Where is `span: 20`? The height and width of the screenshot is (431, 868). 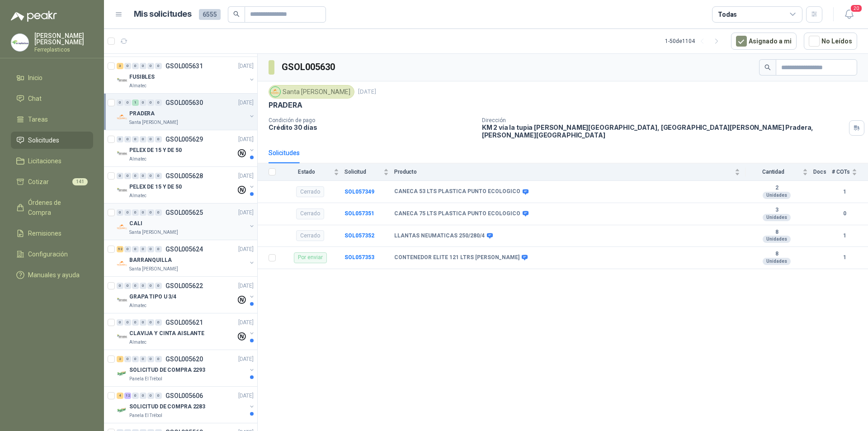 span: 20 is located at coordinates (856, 8).